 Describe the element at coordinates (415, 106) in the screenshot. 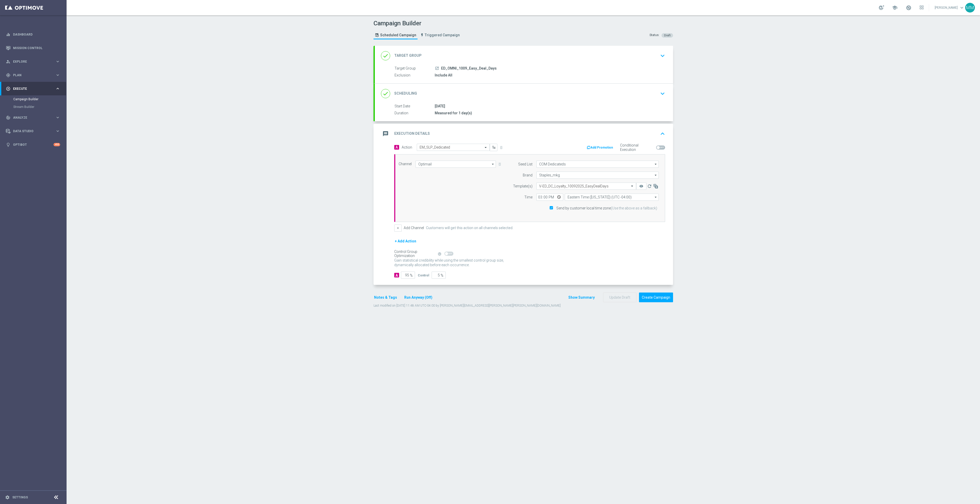

I see `label: Start Date` at that location.